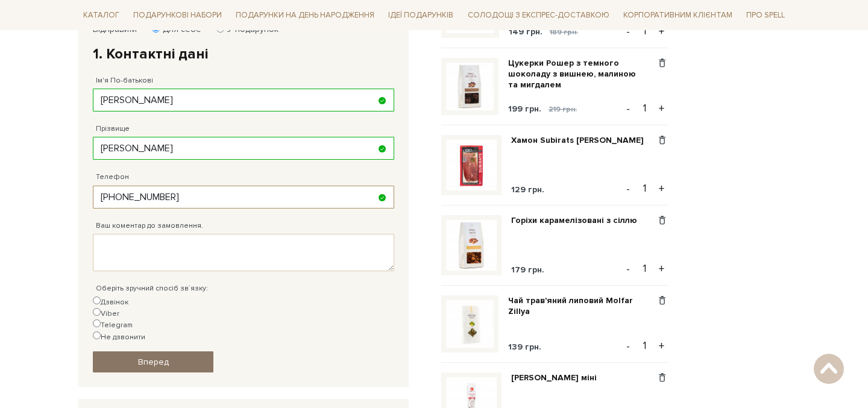  What do you see at coordinates (243, 53) in the screenshot?
I see `h2: 1. Контактні дані` at bounding box center [243, 53].